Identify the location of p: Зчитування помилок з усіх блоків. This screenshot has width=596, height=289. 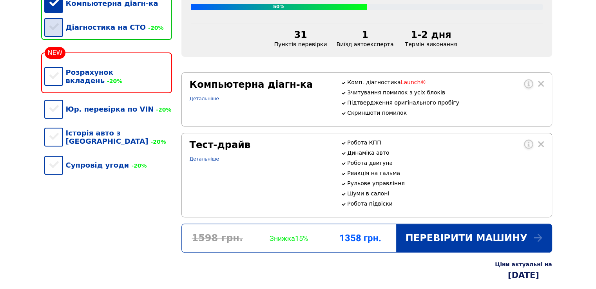
(445, 92).